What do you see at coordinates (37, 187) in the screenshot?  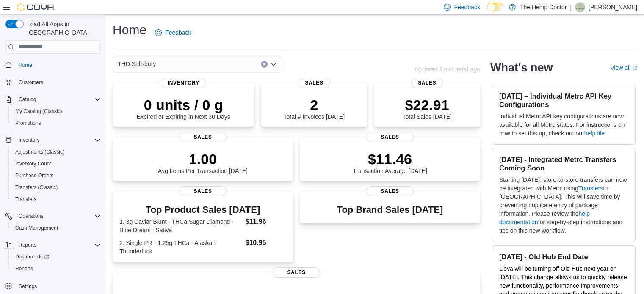 I see `span: Transfers (Classic)` at bounding box center [37, 187].